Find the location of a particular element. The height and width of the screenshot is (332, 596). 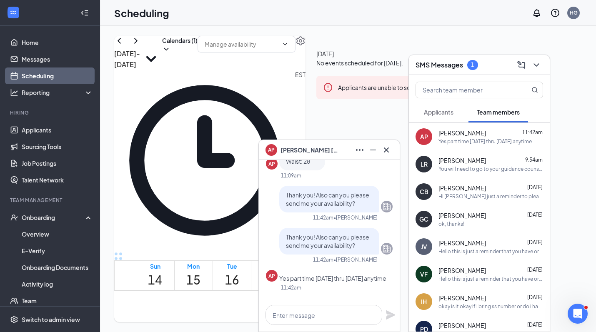

span: Team members is located at coordinates (498, 112).